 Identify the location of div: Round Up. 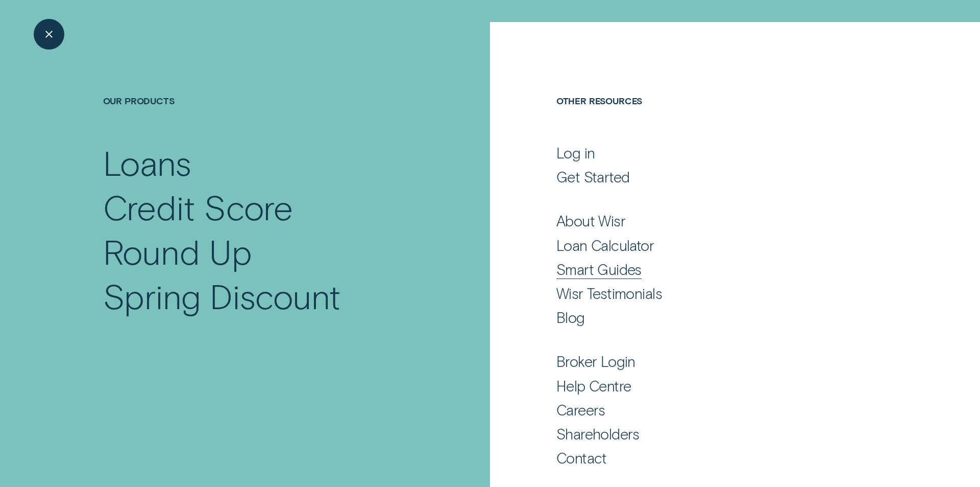
(177, 251).